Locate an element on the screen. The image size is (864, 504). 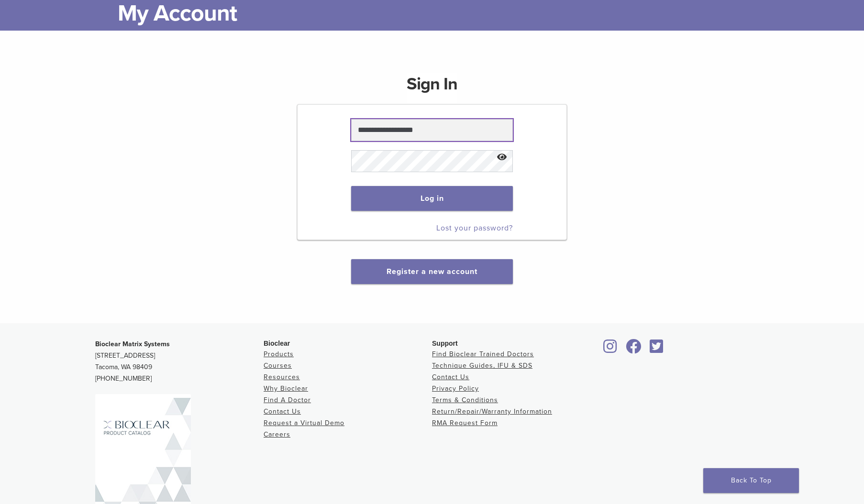
a: Courses is located at coordinates (277, 365).